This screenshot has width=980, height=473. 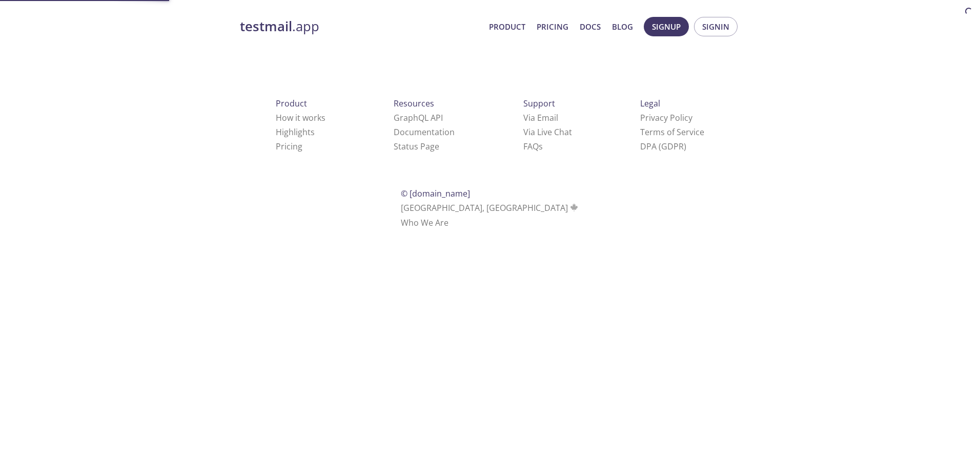 What do you see at coordinates (300, 118) in the screenshot?
I see `a: How it works` at bounding box center [300, 118].